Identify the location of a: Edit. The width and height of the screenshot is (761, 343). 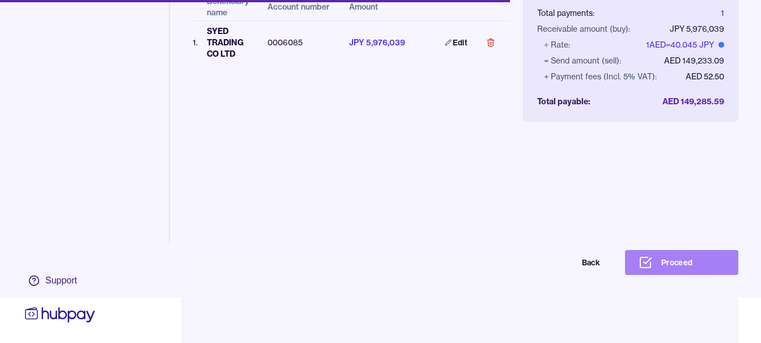
(456, 42).